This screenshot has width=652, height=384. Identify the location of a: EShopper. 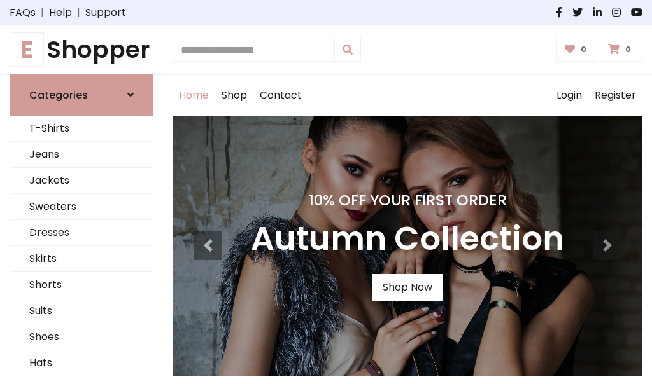
(81, 50).